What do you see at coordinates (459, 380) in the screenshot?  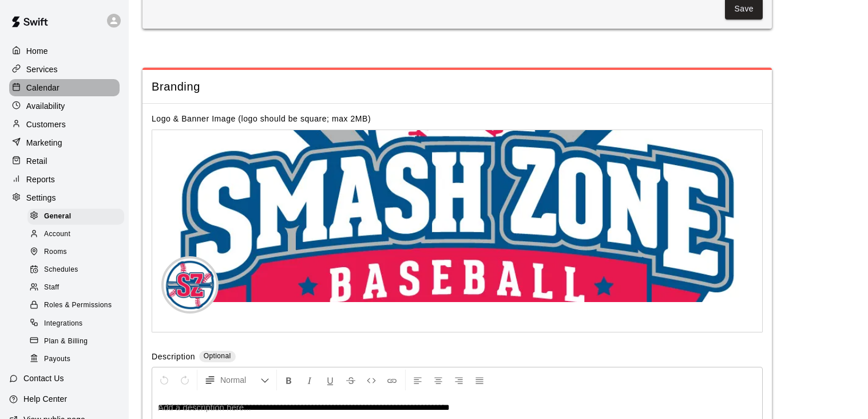 I see `button: Right Align` at bounding box center [459, 380].